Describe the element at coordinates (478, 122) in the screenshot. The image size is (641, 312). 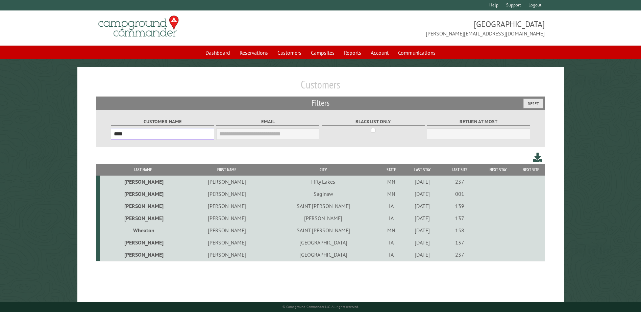
I see `label: Return at most` at that location.